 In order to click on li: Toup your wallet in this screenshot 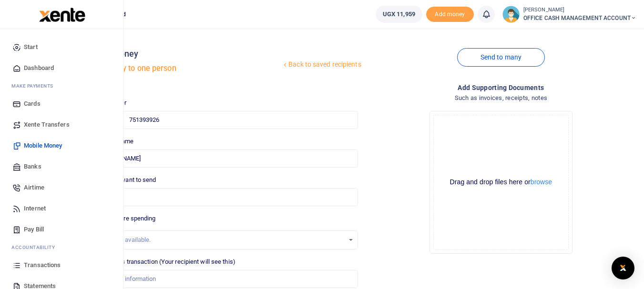, I will do `click(450, 14)`.